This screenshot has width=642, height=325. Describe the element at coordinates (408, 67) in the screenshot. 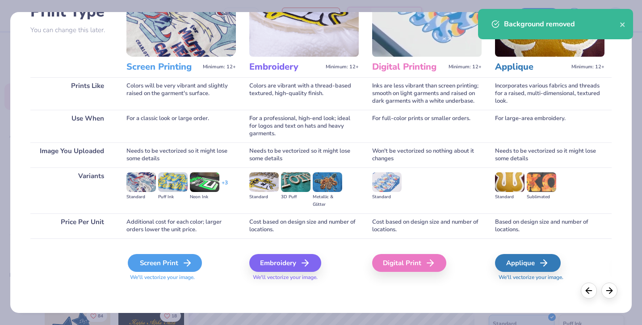

I see `h3: Digital Printing` at that location.